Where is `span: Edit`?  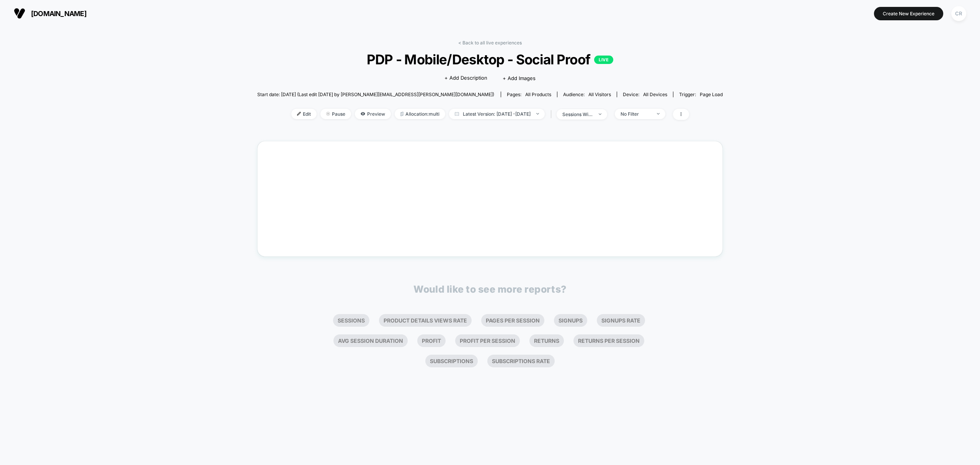 span: Edit is located at coordinates (304, 114).